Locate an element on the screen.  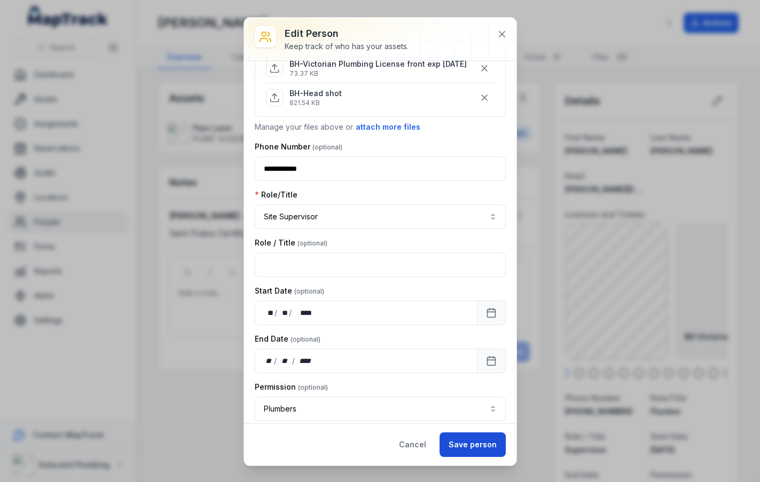
label: Role / Title is located at coordinates (291, 243).